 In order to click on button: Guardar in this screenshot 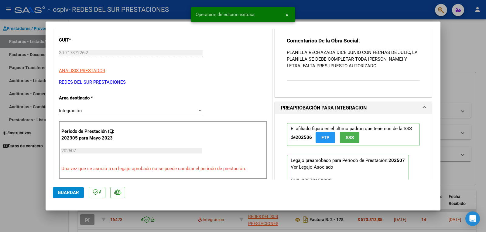, I will do `click(68, 193)`.